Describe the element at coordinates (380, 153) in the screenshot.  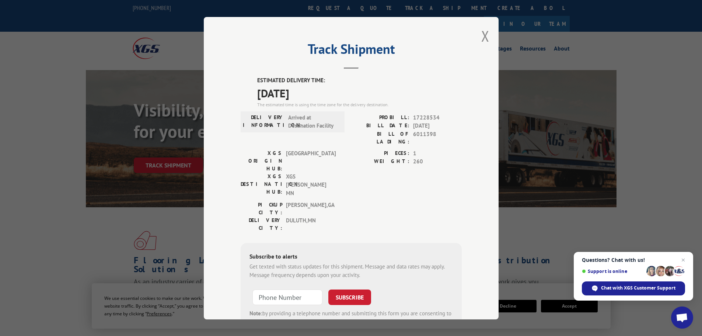
I see `label: PIECES:` at that location.